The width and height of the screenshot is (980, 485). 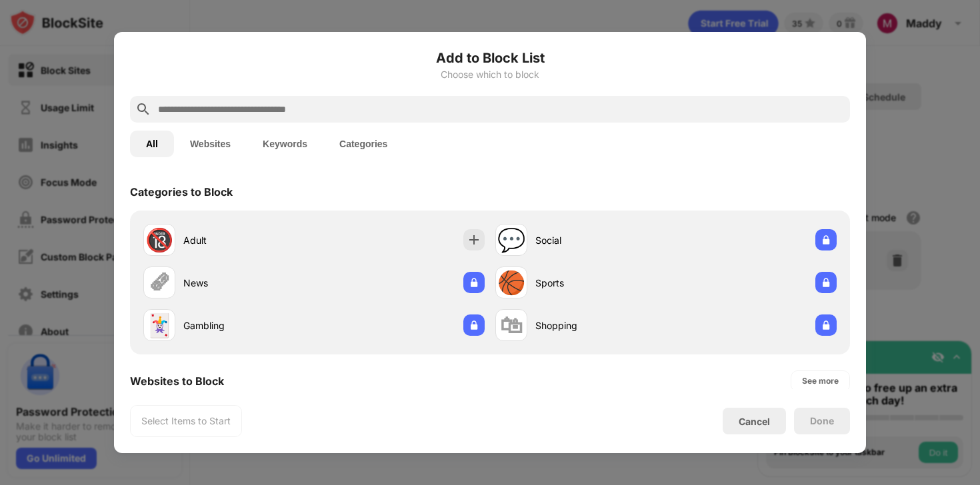 What do you see at coordinates (363, 144) in the screenshot?
I see `button: Categories` at bounding box center [363, 144].